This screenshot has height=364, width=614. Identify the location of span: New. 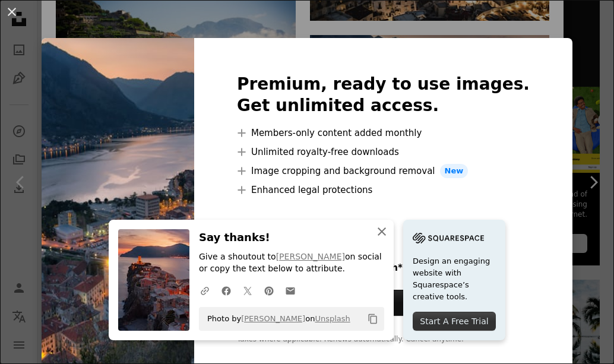
(454, 171).